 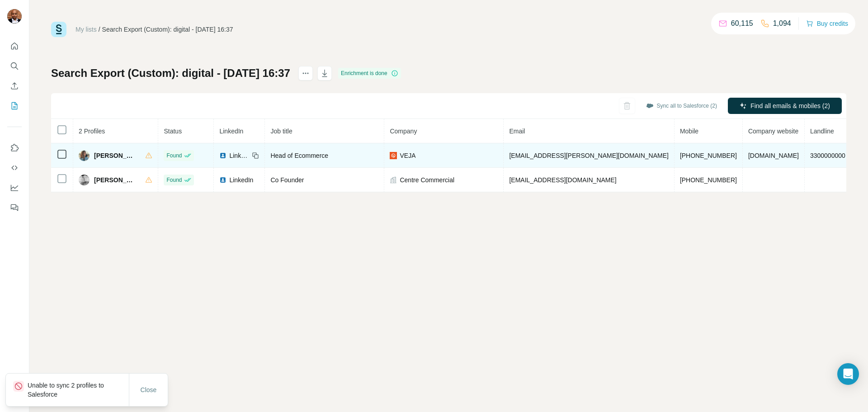 I want to click on img: company-logo, so click(x=393, y=156).